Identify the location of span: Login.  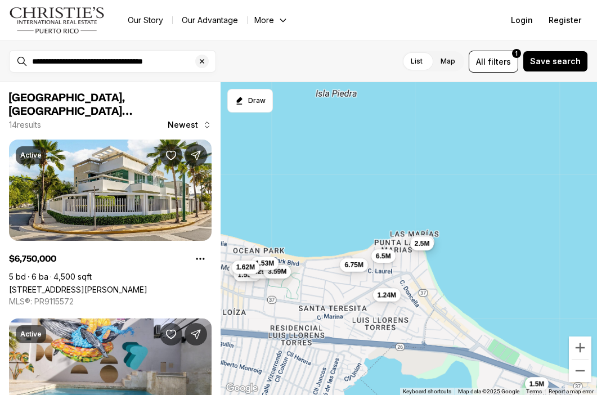
(522, 20).